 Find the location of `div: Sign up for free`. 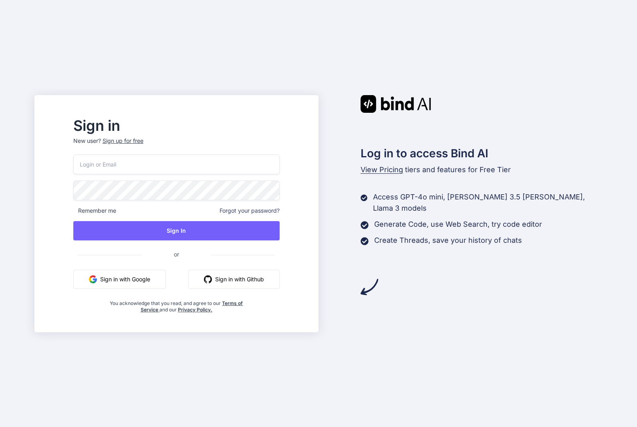

div: Sign up for free is located at coordinates (123, 141).